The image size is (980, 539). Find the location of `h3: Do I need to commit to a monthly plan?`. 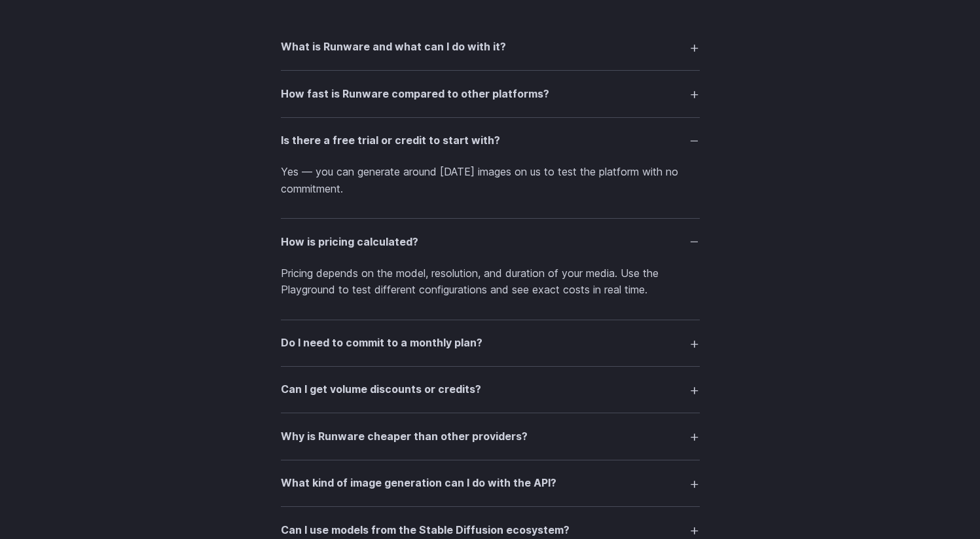

h3: Do I need to commit to a monthly plan? is located at coordinates (382, 343).